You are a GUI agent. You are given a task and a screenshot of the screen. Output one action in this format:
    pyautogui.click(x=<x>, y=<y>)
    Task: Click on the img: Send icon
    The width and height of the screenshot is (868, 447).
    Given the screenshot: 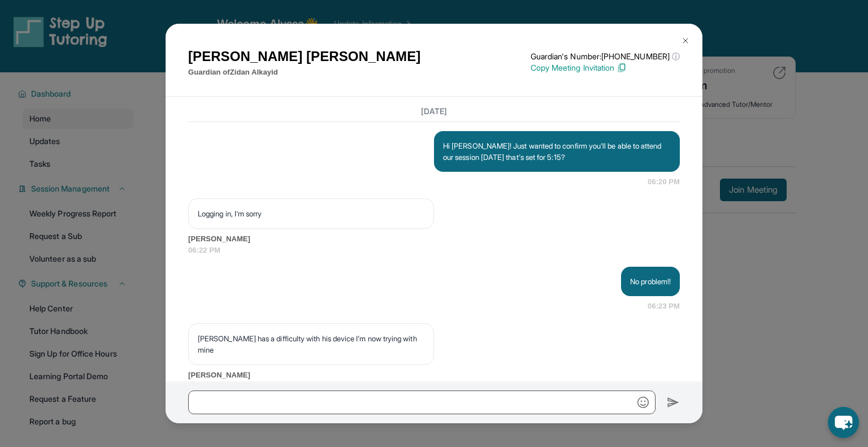 What is the action you would take?
    pyautogui.click(x=673, y=402)
    